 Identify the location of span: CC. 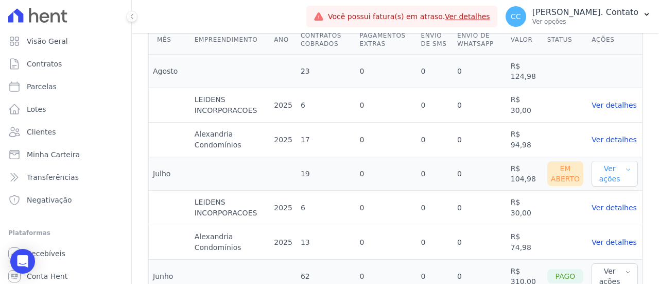
(516, 16).